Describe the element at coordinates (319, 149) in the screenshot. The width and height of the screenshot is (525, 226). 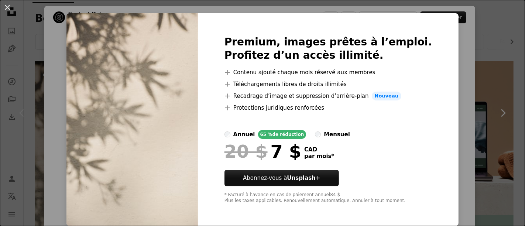
I see `span: CAD` at that location.